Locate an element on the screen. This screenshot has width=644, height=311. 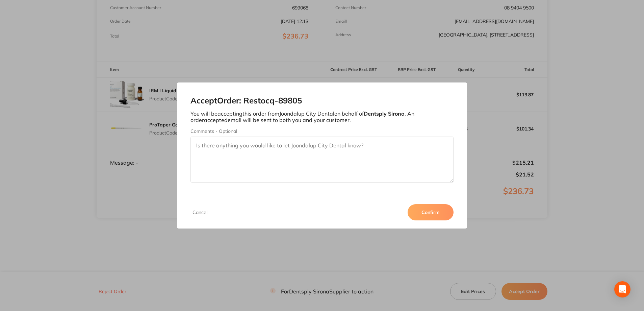
b: Dentsply Sirona is located at coordinates (384, 113).